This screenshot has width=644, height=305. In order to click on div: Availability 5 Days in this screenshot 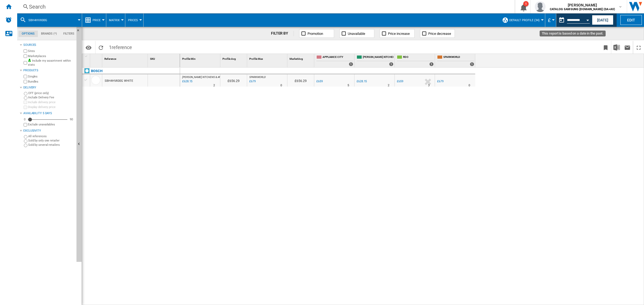, I will do `click(48, 114)`.